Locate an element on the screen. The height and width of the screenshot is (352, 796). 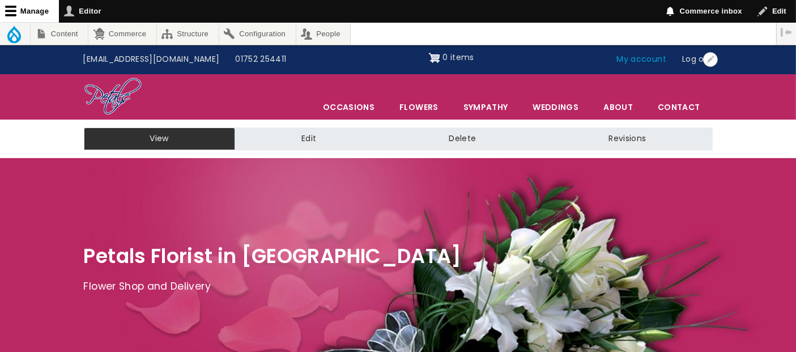
a: Configuration is located at coordinates (257, 33).